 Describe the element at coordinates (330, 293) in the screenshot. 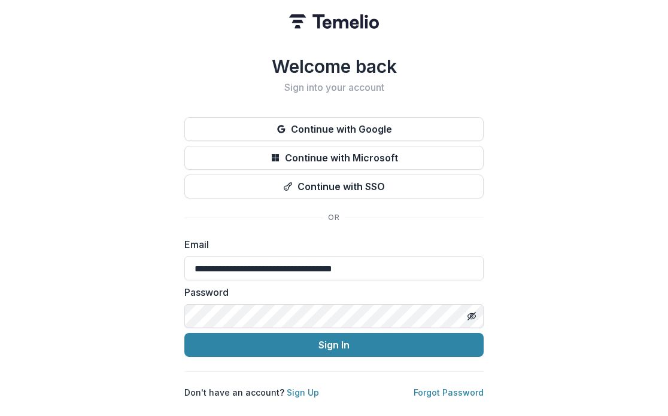

I see `label: Password` at that location.